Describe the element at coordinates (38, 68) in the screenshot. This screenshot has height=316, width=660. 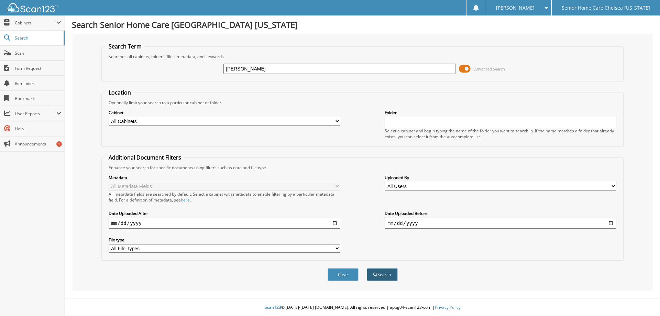
I see `span: Form Request` at that location.